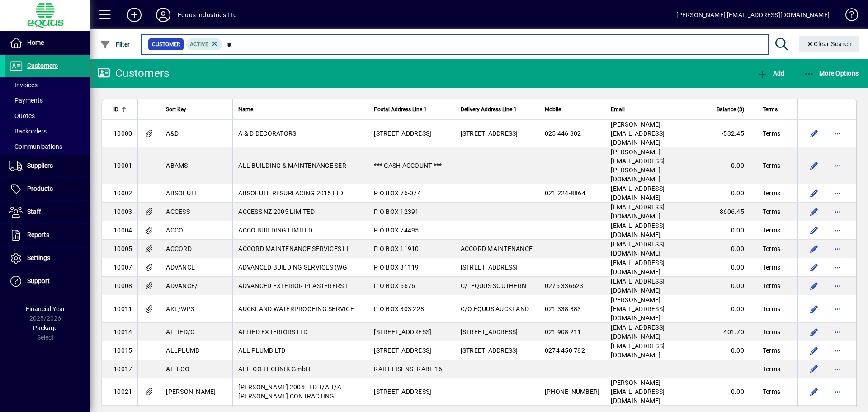 The width and height of the screenshot is (868, 412). I want to click on div: Email, so click(654, 110).